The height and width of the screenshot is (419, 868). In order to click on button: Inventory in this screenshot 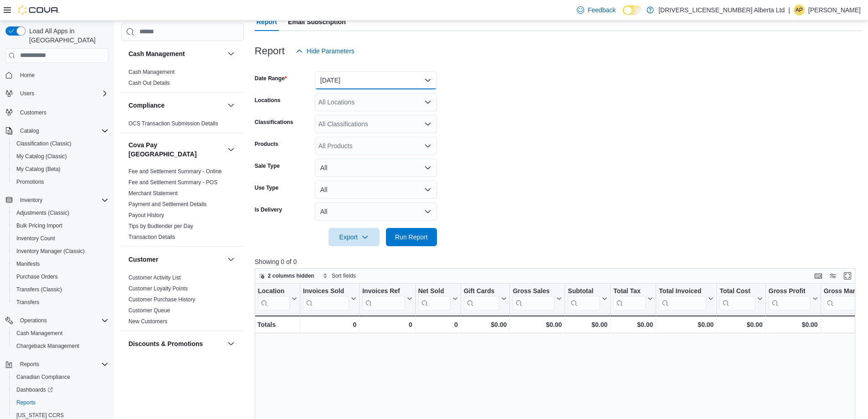, I will do `click(57, 200)`.